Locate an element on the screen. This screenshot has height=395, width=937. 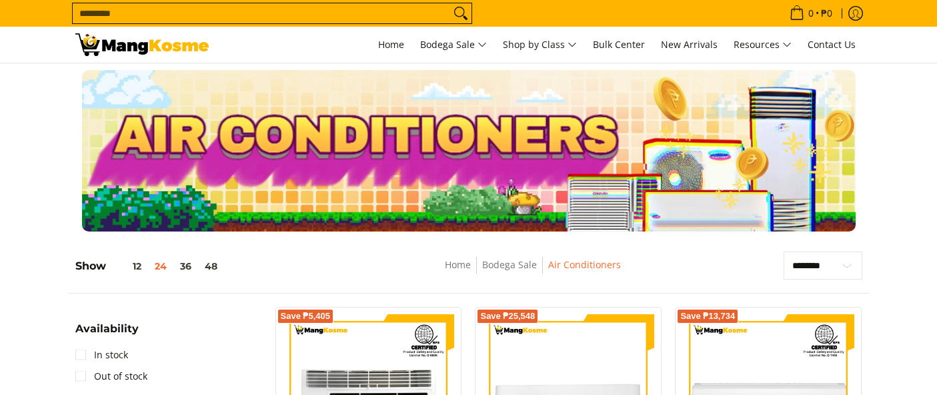
a: Bulk Center is located at coordinates (619, 45).